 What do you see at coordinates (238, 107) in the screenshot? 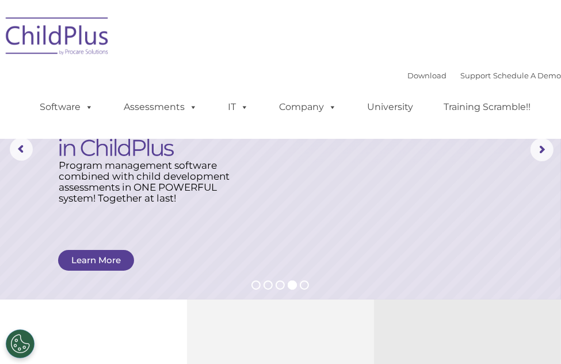
I see `a: IT` at bounding box center [238, 107].